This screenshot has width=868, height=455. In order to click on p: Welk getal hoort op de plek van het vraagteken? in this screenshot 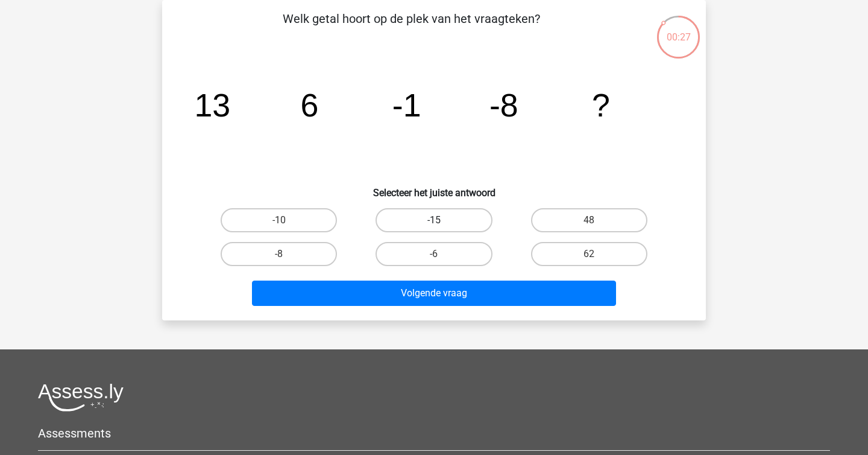, I will do `click(411, 28)`.